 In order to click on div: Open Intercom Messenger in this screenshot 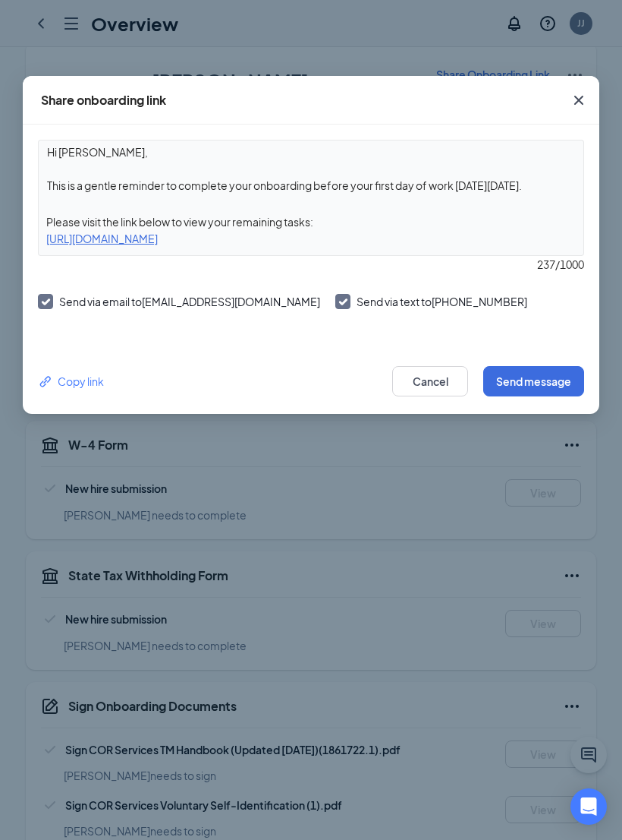, I will do `click(589, 806)`.